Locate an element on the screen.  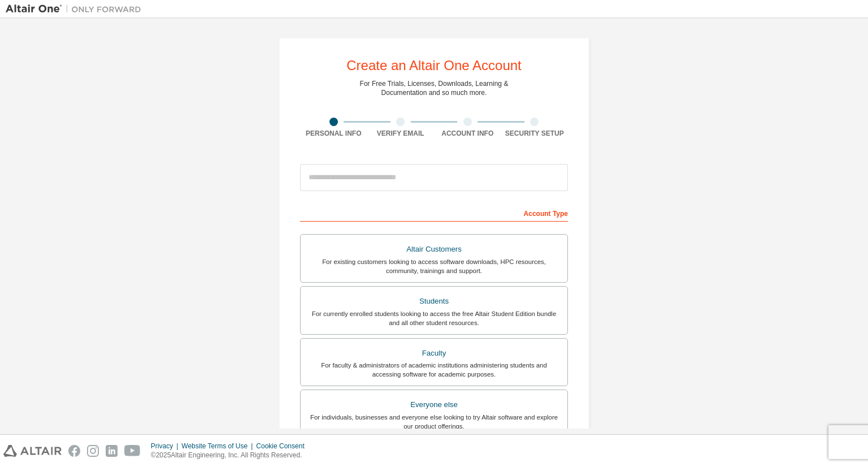
div: Verify Email is located at coordinates (401, 133).